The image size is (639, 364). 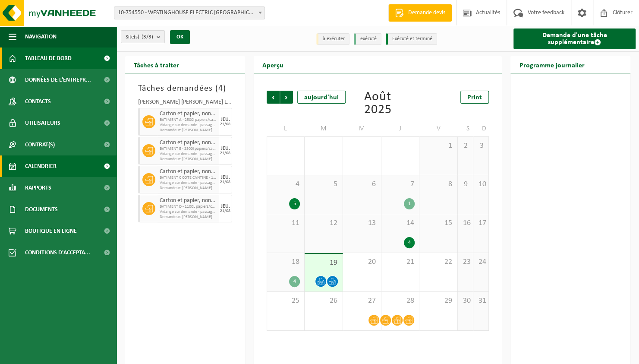 What do you see at coordinates (333, 39) in the screenshot?
I see `li: à exécuter` at bounding box center [333, 39].